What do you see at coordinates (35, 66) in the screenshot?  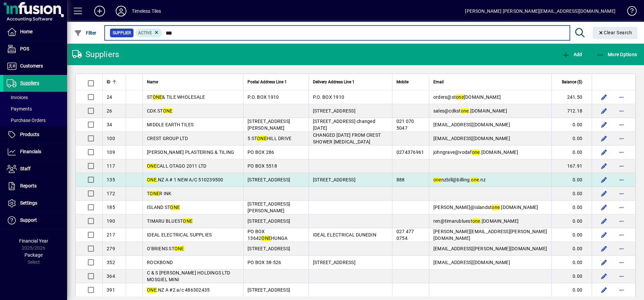 I see `a: Customers` at bounding box center [35, 66].